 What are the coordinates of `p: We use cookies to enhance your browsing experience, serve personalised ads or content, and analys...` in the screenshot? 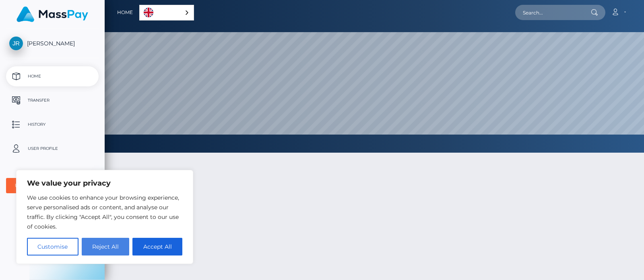 It's located at (105, 212).